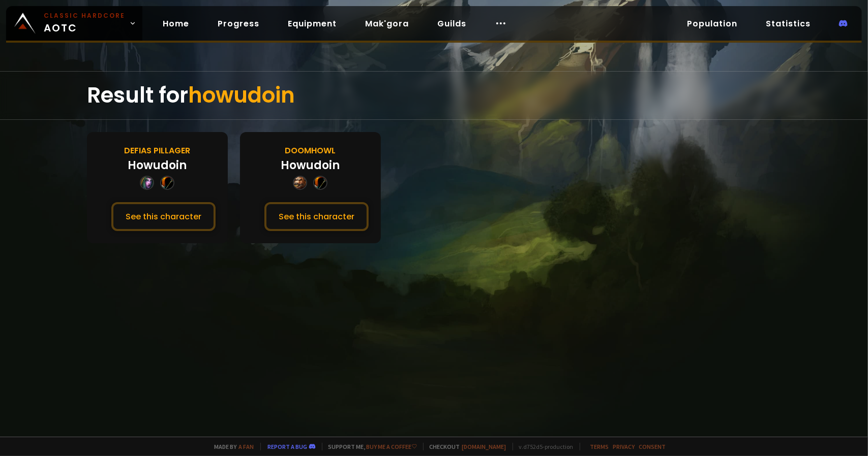 Image resolution: width=868 pixels, height=456 pixels. I want to click on a: Population, so click(712, 23).